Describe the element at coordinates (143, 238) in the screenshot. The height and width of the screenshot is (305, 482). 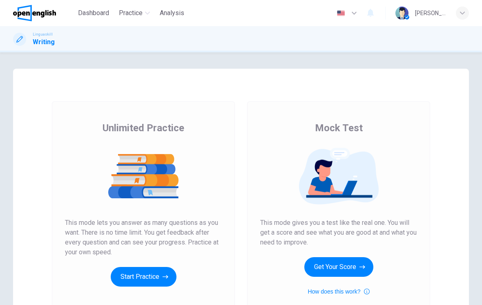
I see `span: This mode lets you answer as many questions as you want. There is no time limit. You get feedback...` at that location.